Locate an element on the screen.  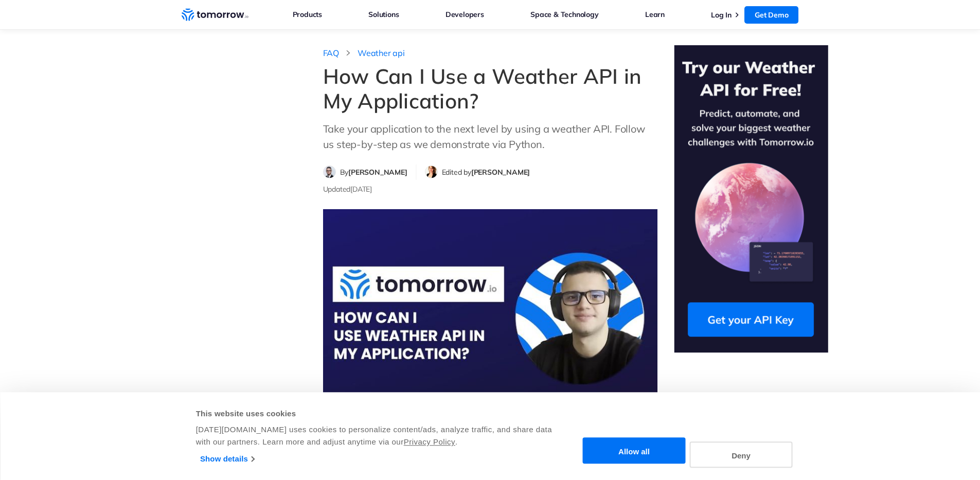
a: Show details is located at coordinates (227, 459).